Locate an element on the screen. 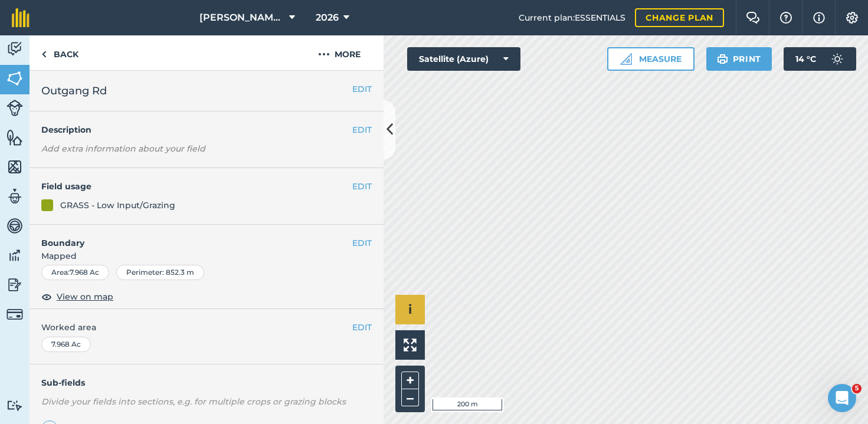 This screenshot has height=424, width=868. button: Satellite (Azure) is located at coordinates (464, 59).